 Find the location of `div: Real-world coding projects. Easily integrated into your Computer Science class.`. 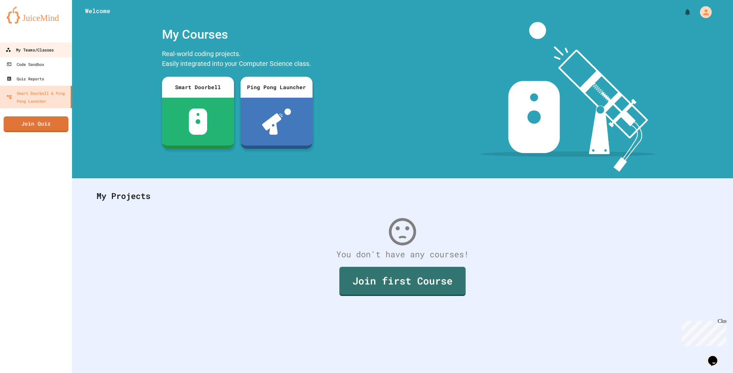

div: Real-world coding projects. Easily integrated into your Computer Science class. is located at coordinates (237, 59).